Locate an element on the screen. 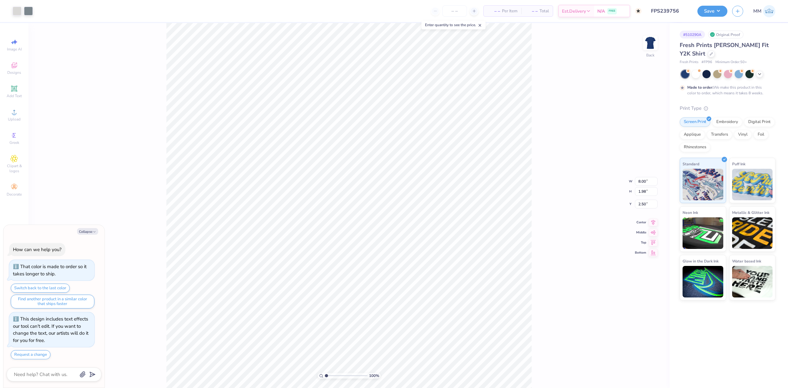  span: Clipart & logos is located at coordinates (14, 169).